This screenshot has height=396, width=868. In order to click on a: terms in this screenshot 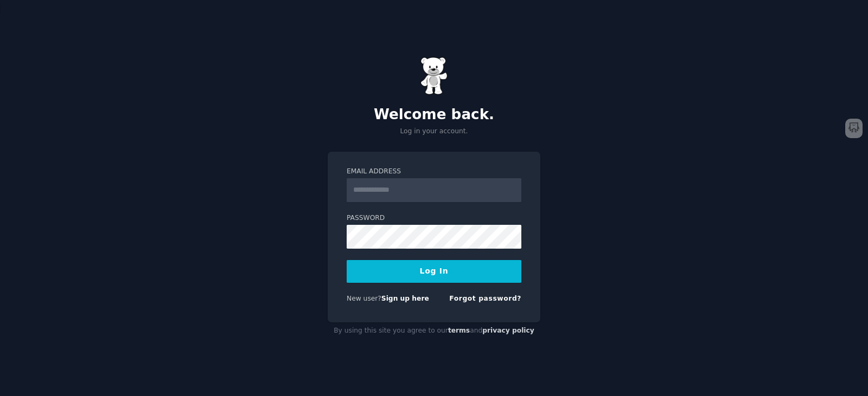, I will do `click(459, 330)`.